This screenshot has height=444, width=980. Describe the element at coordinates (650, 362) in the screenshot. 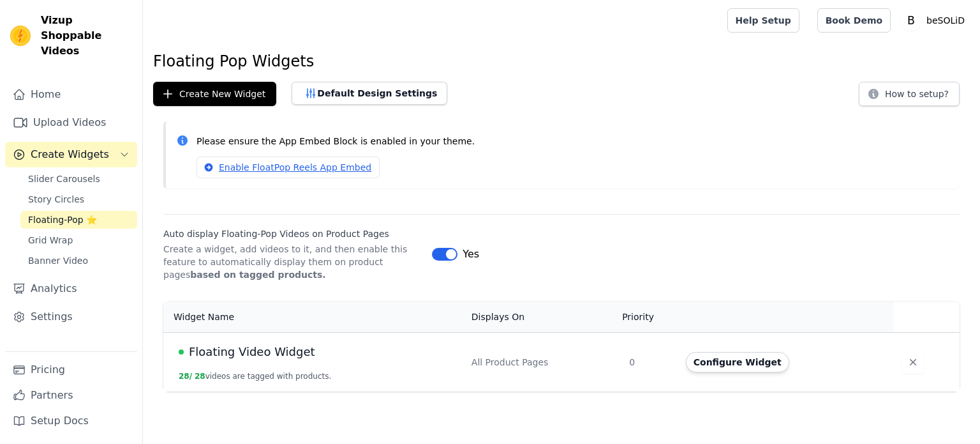

I see `td: 0` at that location.